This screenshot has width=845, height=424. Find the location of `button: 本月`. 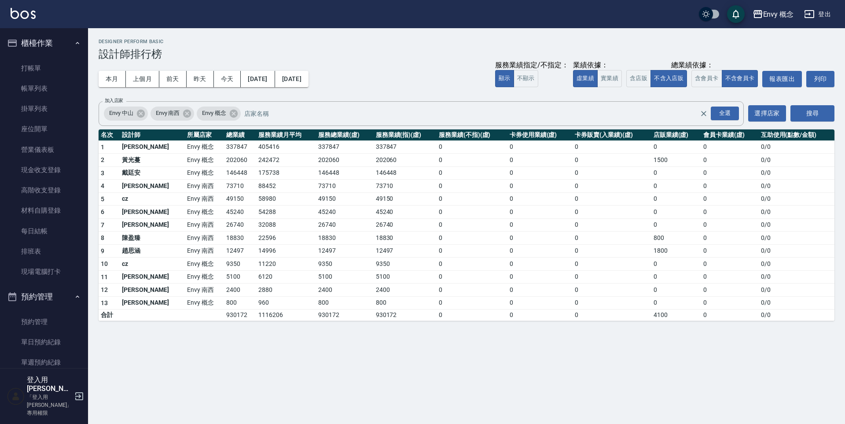

button: 本月 is located at coordinates (112, 79).